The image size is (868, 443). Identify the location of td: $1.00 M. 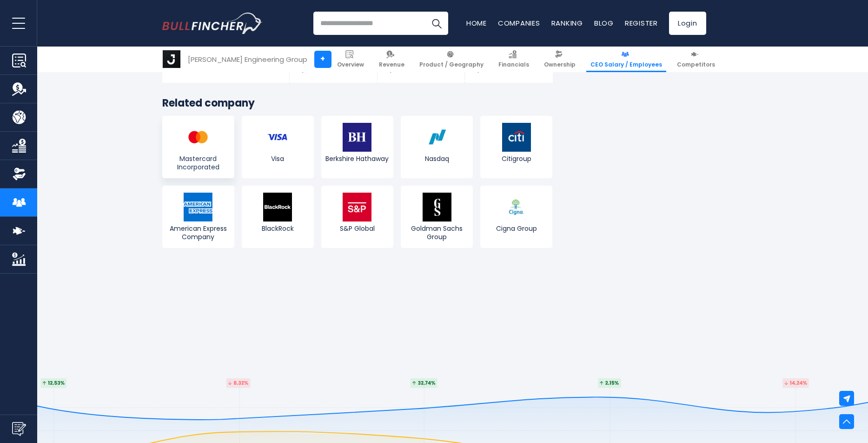
(334, 74).